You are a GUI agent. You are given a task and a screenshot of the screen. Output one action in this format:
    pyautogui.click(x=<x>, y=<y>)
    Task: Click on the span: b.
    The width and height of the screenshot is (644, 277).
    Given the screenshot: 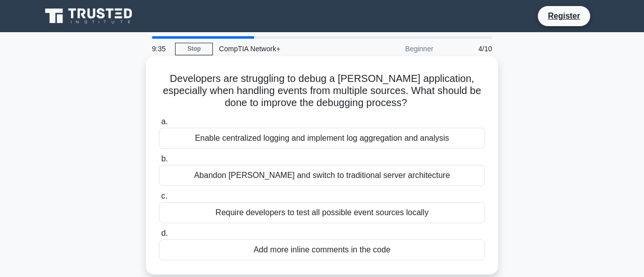 What is the action you would take?
    pyautogui.click(x=164, y=158)
    